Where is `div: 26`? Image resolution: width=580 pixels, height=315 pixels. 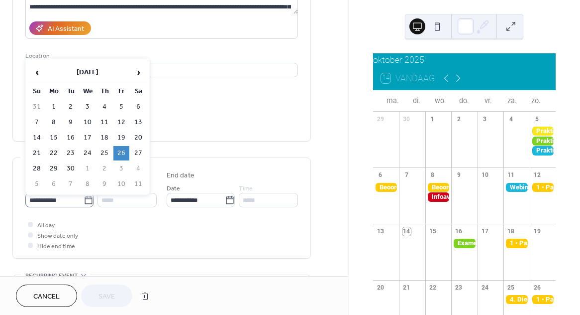
div: 26 is located at coordinates (537, 287).